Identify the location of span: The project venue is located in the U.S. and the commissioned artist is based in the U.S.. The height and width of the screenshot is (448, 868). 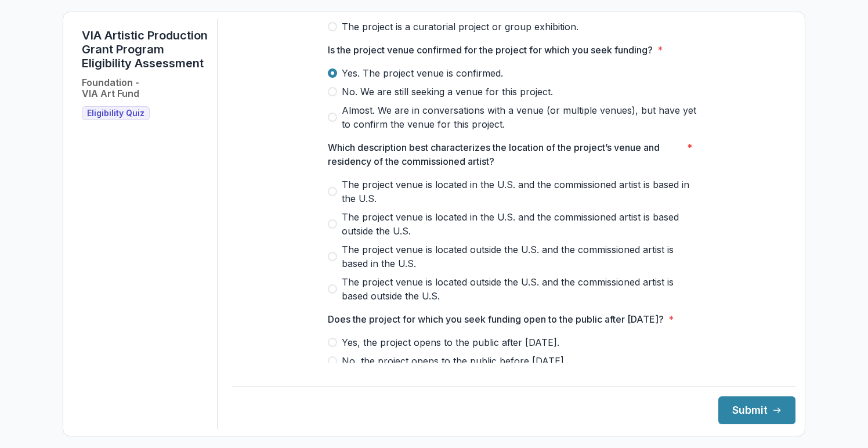
(520, 191).